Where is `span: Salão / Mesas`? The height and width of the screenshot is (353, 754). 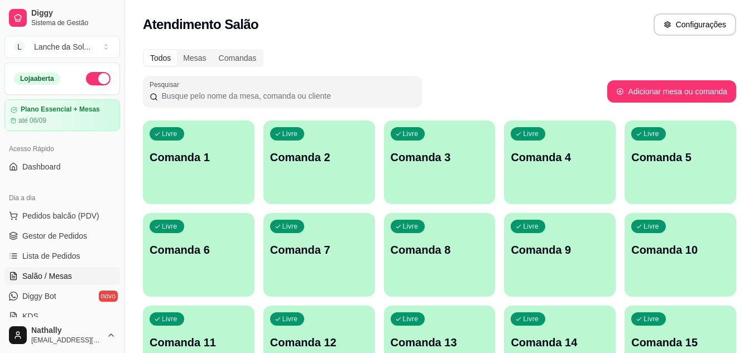
span: Salão / Mesas is located at coordinates (47, 276).